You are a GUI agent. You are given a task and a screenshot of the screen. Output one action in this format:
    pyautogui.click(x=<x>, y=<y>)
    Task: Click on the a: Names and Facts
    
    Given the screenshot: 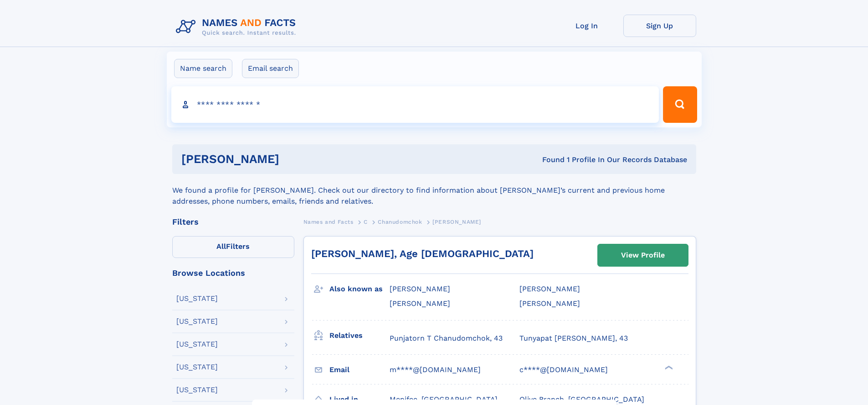 What is the action you would take?
    pyautogui.click(x=329, y=221)
    